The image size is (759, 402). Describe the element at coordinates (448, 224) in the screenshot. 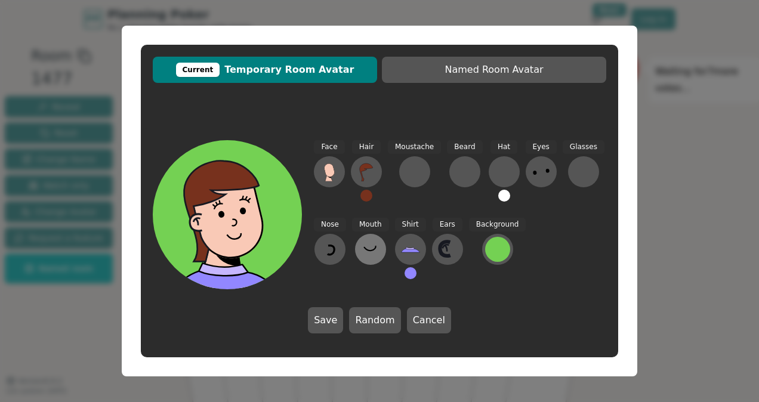

I see `span: Ears` at that location.